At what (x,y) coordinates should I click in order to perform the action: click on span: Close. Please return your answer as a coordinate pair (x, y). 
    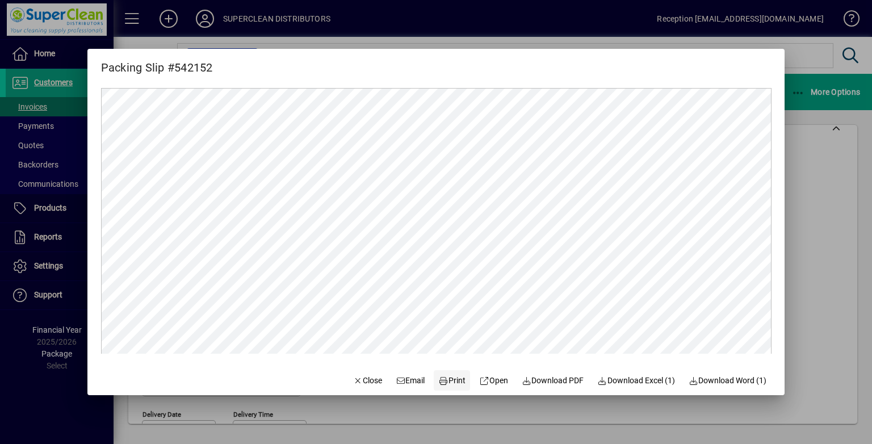
    Looking at the image, I should click on (367, 380).